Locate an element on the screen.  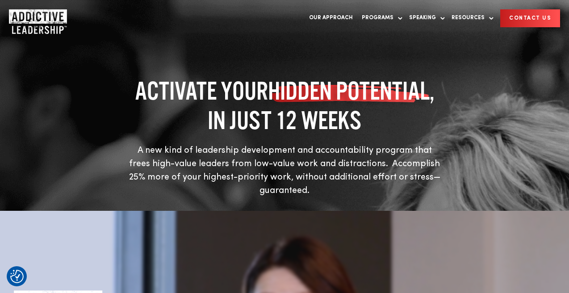
span: HIDDEN POTENTIAL is located at coordinates (349, 91).